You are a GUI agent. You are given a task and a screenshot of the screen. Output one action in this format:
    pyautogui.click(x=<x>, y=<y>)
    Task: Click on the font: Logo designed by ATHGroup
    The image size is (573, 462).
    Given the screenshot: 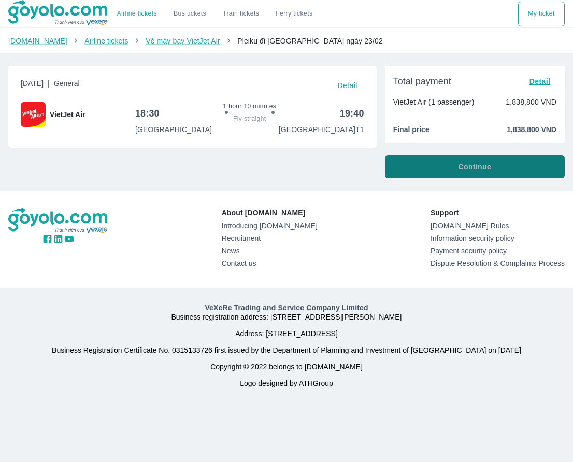 What is the action you would take?
    pyautogui.click(x=287, y=384)
    